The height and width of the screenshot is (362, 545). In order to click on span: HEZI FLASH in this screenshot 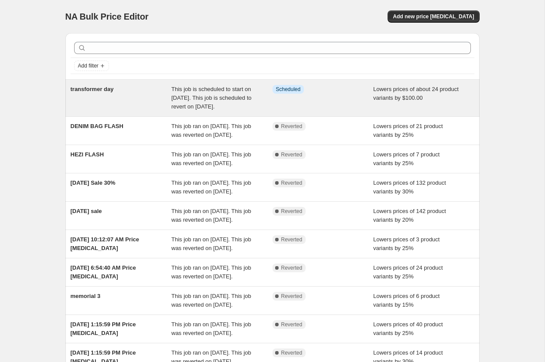, I will do `click(87, 154)`.